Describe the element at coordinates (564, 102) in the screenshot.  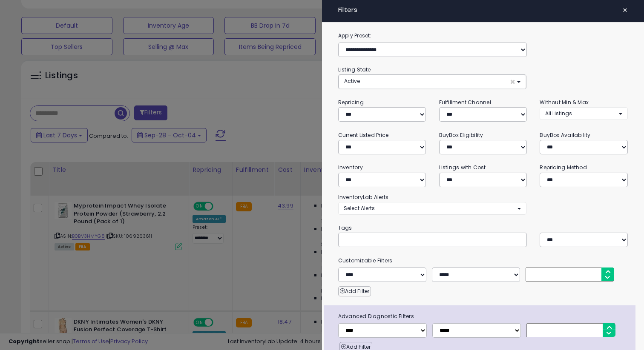
I see `small: Without Min & Max` at that location.